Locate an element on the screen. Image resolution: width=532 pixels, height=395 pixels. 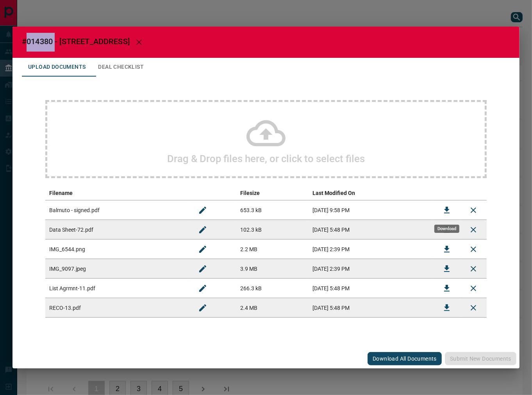
td: Data Sheet-72.pdf is located at coordinates (117, 230).